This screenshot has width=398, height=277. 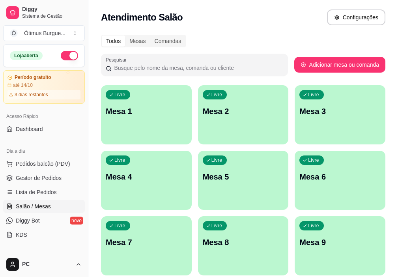 What do you see at coordinates (44, 257) in the screenshot?
I see `div: Catálogo` at bounding box center [44, 257].